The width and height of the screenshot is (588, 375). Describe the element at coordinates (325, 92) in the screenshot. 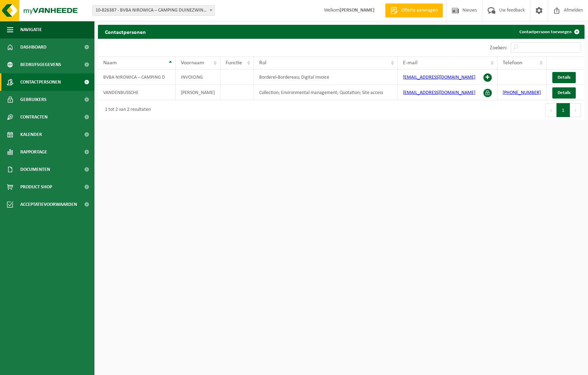

I see `td: Collection; Environmental management; Quotation; Site access` at that location.